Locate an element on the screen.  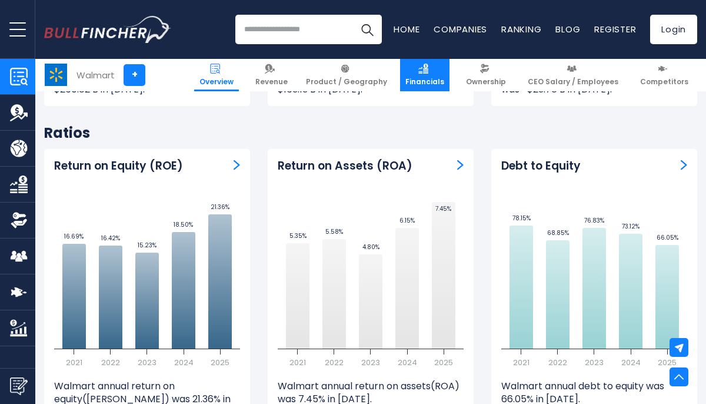
h3: Return on Assets (ROA) is located at coordinates (345, 166).